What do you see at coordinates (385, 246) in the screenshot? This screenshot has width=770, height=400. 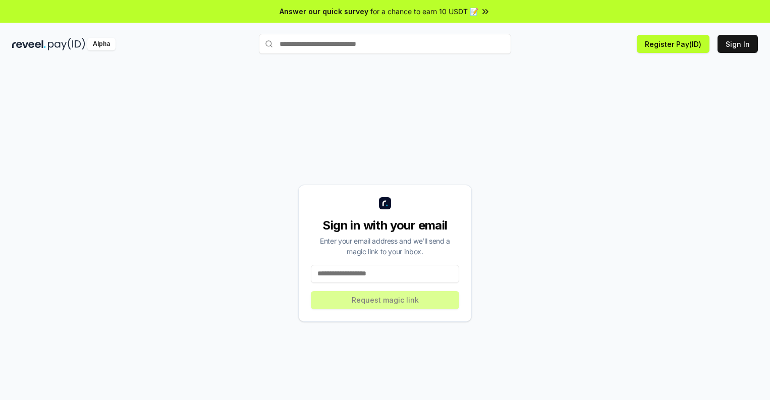 I see `div: Enter your email address and we’ll send a magic link to your inbox.` at bounding box center [385, 246].